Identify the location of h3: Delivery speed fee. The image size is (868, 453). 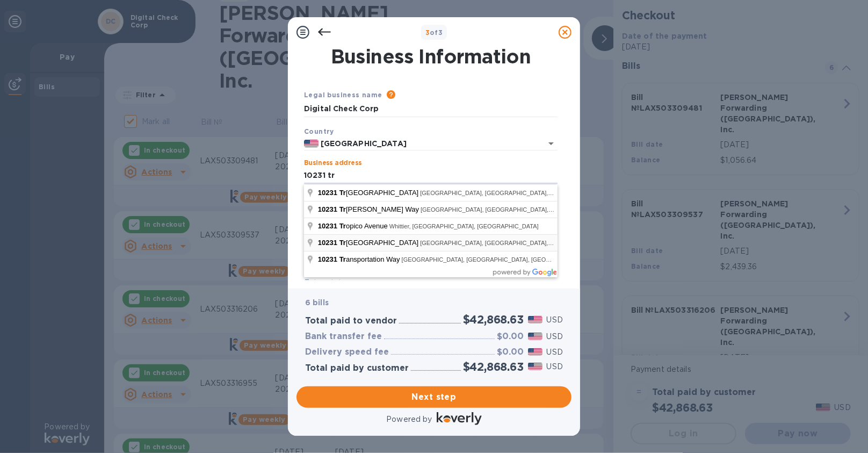
(347, 352).